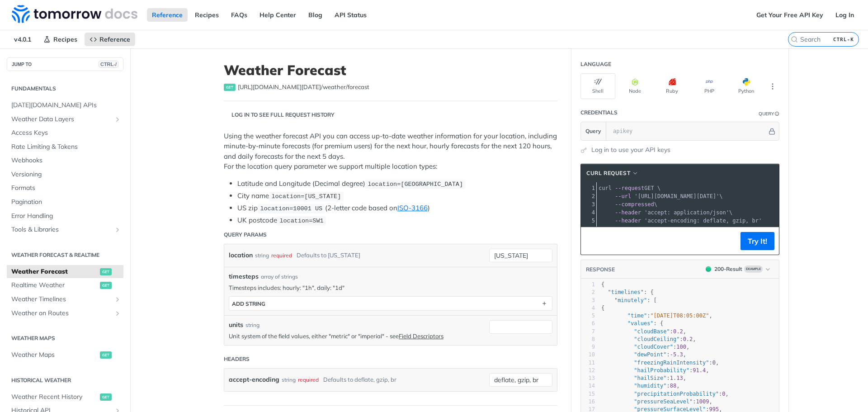 Image resolution: width=868 pixels, height=412 pixels. Describe the element at coordinates (207, 15) in the screenshot. I see `a: Recipes` at that location.